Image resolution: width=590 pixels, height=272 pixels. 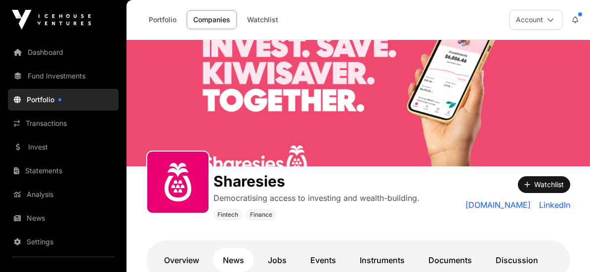 I want to click on div: Chat Widget, so click(x=565, y=249).